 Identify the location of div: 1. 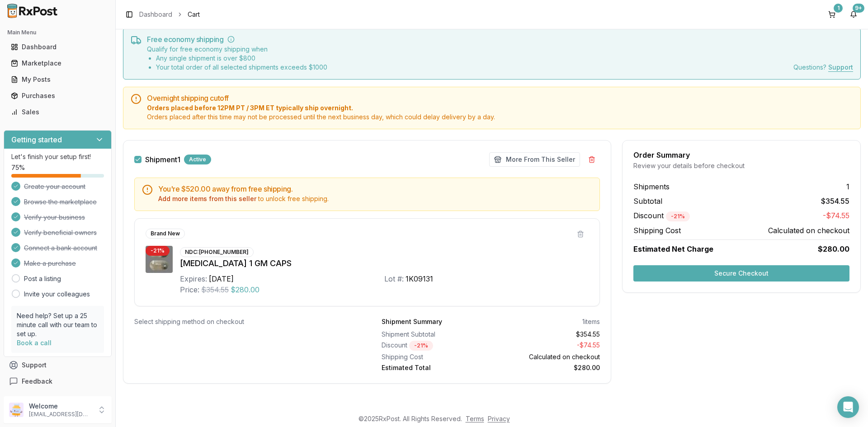
(838, 8).